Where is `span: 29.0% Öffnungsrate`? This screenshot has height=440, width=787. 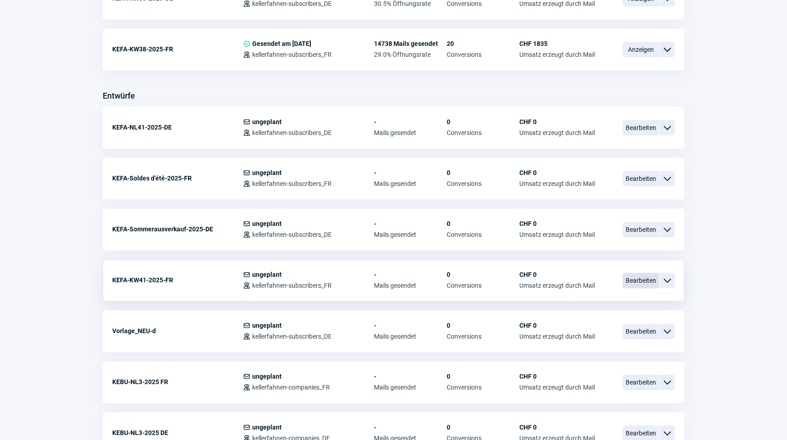 span: 29.0% Öffnungsrate is located at coordinates (410, 55).